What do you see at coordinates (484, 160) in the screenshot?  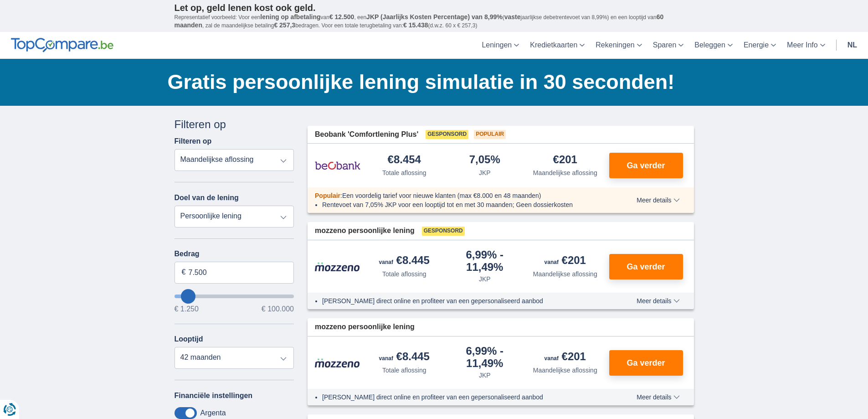 I see `div: 7,05%` at bounding box center [484, 160].